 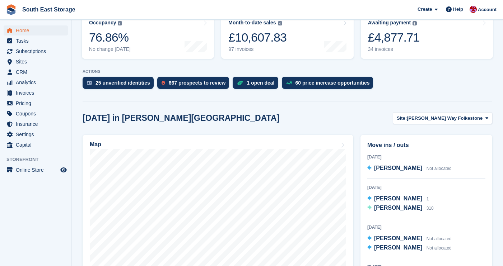 What do you see at coordinates (197, 83) in the screenshot?
I see `div: 667 prospects to review` at bounding box center [197, 83].